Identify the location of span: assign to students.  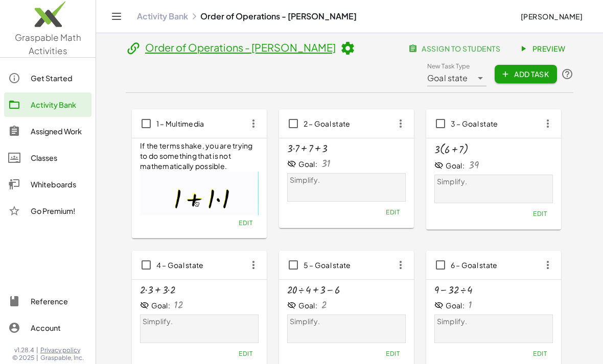
(455, 48).